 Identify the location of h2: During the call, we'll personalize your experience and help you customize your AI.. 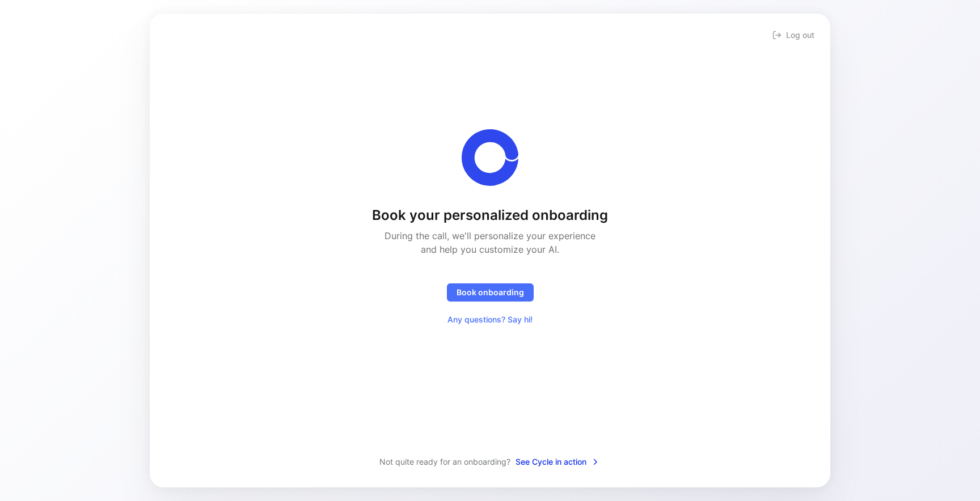
(490, 243).